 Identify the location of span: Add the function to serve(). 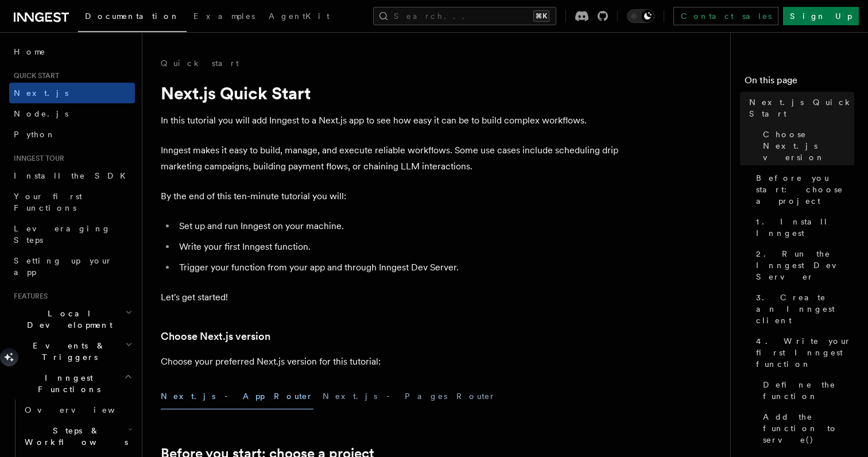
(808, 428).